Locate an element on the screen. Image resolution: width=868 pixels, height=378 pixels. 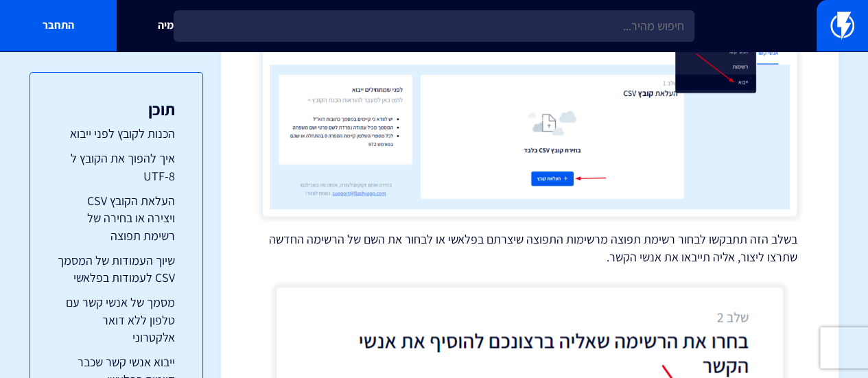
a: הכנות לקובץ לפני ייבוא is located at coordinates (116, 134).